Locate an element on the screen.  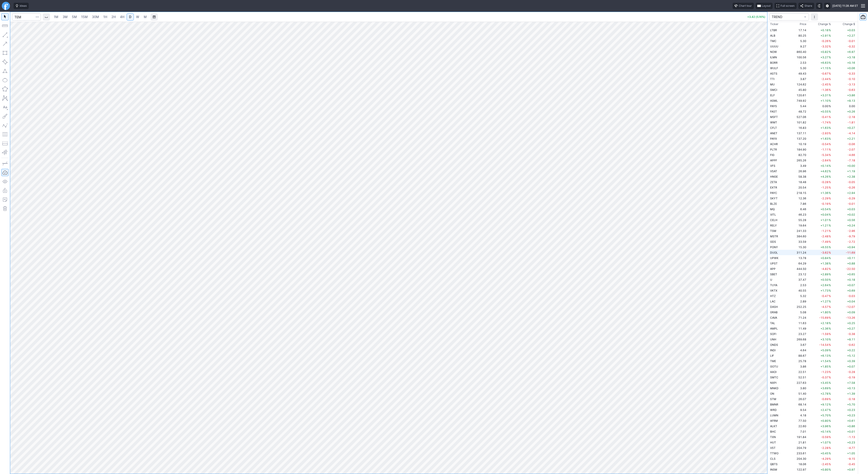
span: -2.18 is located at coordinates (852, 117).